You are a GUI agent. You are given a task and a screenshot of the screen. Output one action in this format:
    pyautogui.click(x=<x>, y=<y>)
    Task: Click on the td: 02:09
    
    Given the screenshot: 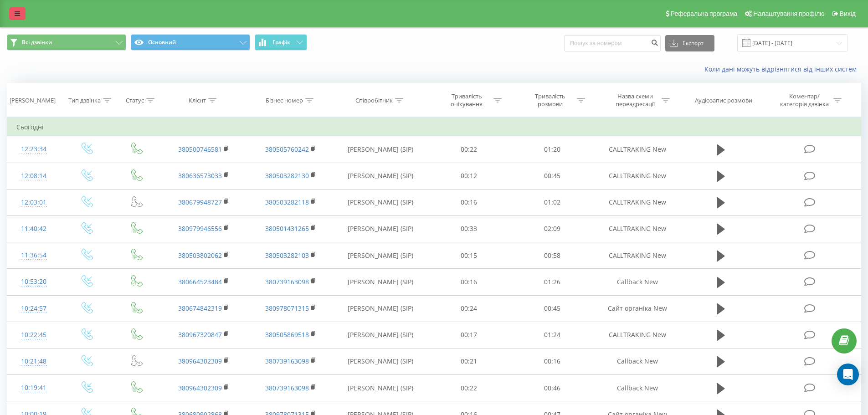 What is the action you would take?
    pyautogui.click(x=552, y=229)
    